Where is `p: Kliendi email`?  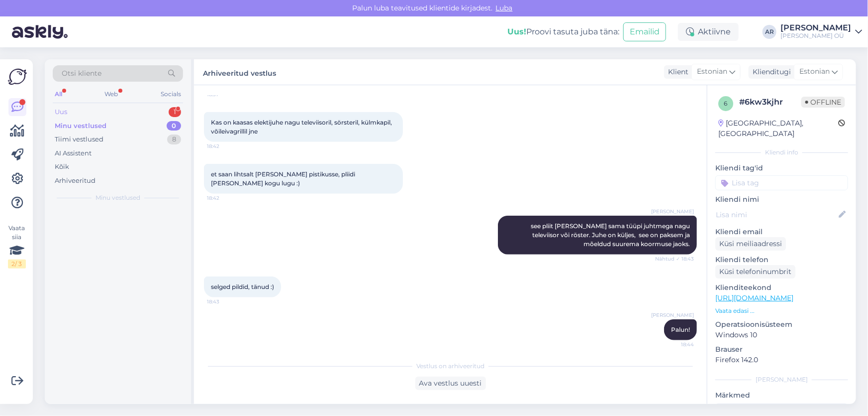 p: Kliendi email is located at coordinates (782, 232).